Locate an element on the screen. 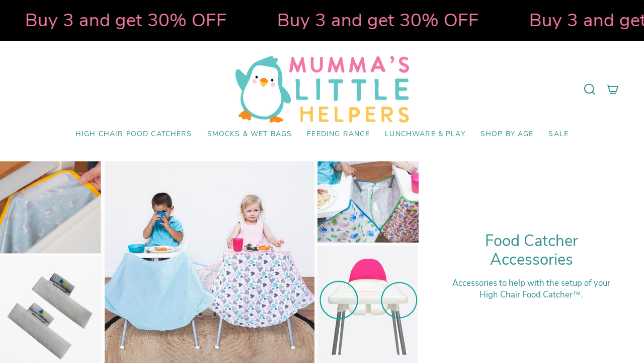  div: High Chair Food Catchers is located at coordinates (134, 134).